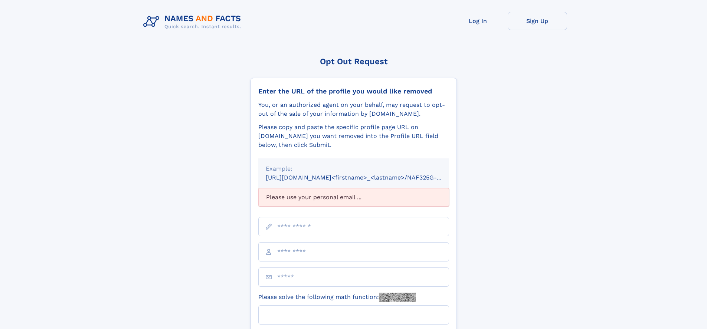  I want to click on label: Please solve the following math function:, so click(337, 298).